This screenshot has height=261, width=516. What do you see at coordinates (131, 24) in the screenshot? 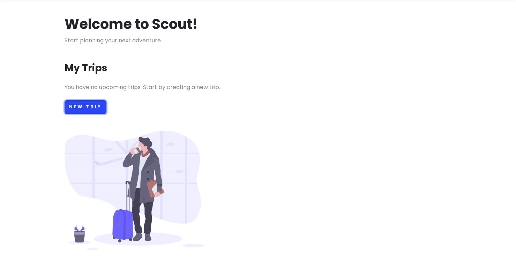
I see `h1: Welcome to Scout!` at bounding box center [131, 24].